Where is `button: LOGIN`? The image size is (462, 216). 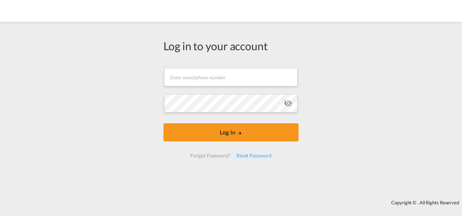 button: LOGIN is located at coordinates (231, 132).